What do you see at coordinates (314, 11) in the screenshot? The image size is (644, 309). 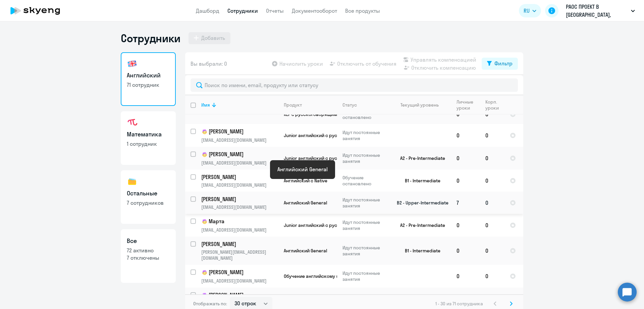 I see `a: Документооборот` at bounding box center [314, 11].